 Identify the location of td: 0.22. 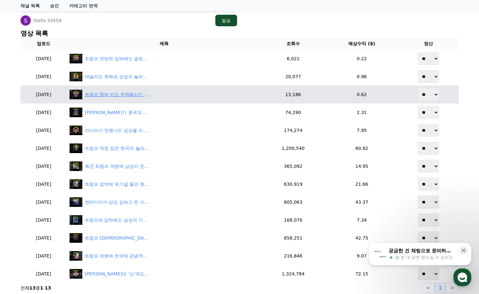
(362, 59).